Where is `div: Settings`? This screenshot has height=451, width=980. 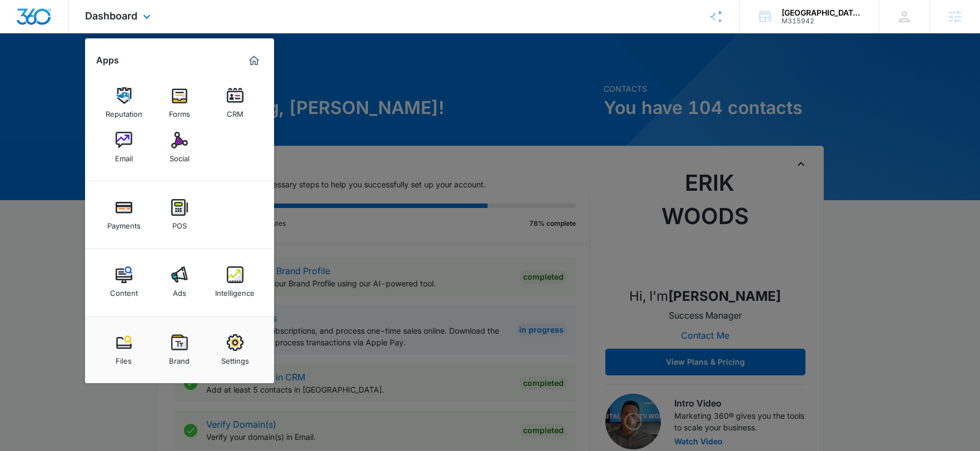 div: Settings is located at coordinates (235, 359).